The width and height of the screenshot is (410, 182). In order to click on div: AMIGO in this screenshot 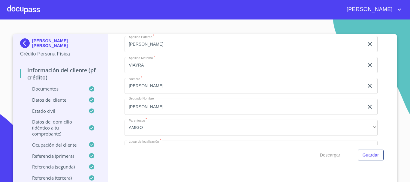, I will do `click(251, 128)`.